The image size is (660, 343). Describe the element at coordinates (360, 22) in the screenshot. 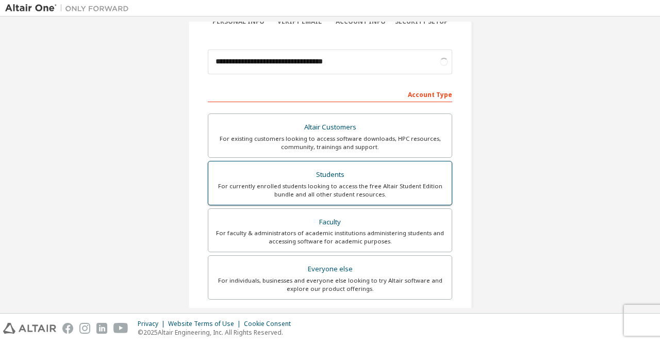

I see `div: Account Info` at that location.